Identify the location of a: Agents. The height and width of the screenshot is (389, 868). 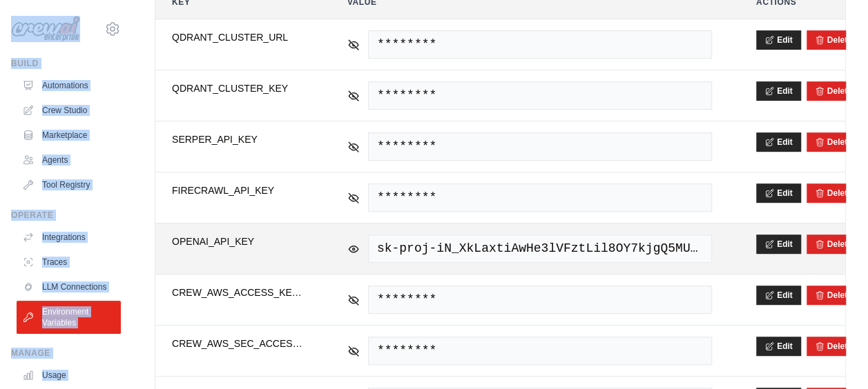
(68, 160).